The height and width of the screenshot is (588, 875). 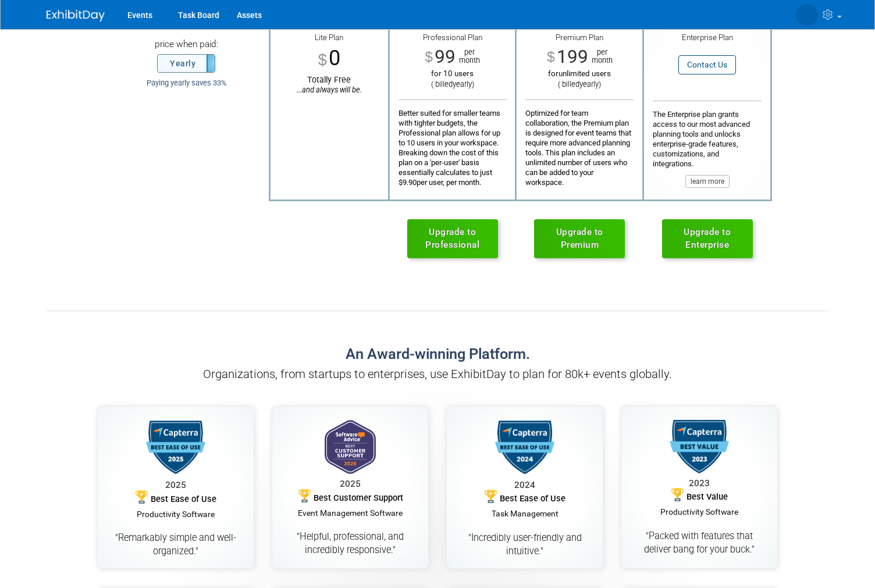 What do you see at coordinates (707, 181) in the screenshot?
I see `button: learn more` at bounding box center [707, 181].